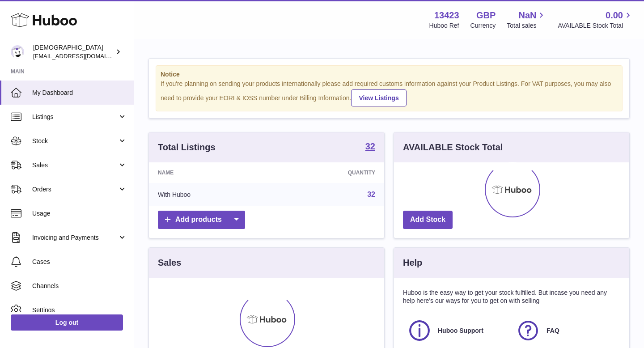  I want to click on a: FAQ, so click(565, 331).